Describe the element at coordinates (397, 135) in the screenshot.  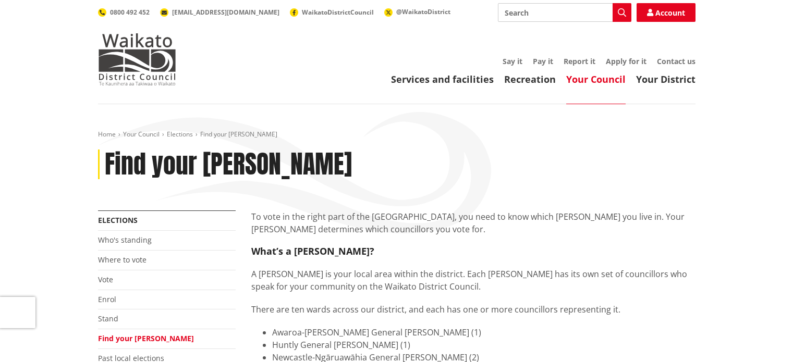
I see `nav: breadcrumb` at that location.